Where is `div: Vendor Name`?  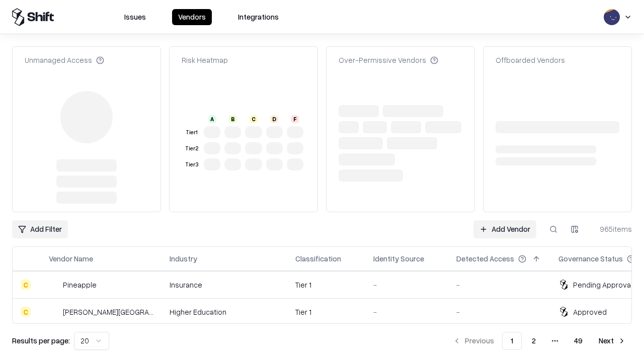
div: Vendor Name is located at coordinates (71, 259).